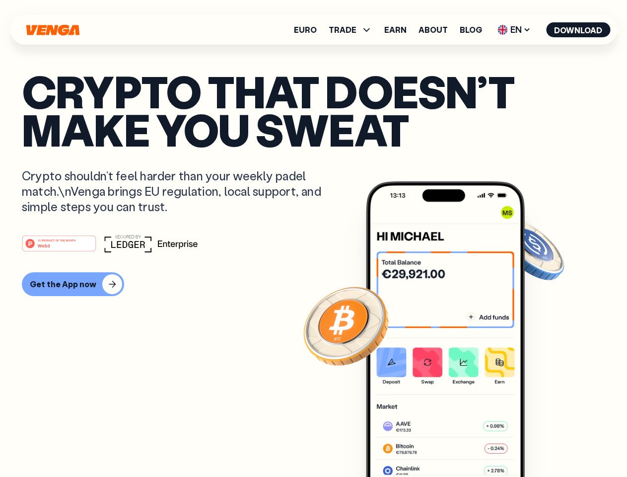 The image size is (627, 477). I want to click on img: flag-uk, so click(502, 30).